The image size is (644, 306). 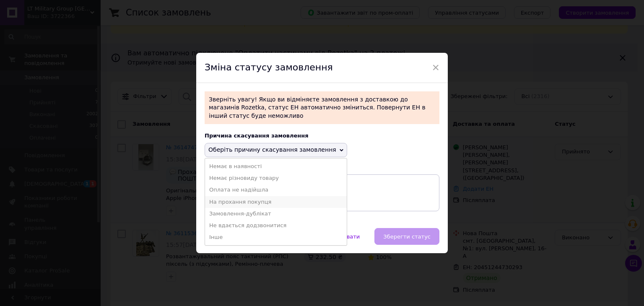 What do you see at coordinates (276, 213) in the screenshot?
I see `li: Замовлення-дублікат` at bounding box center [276, 213].